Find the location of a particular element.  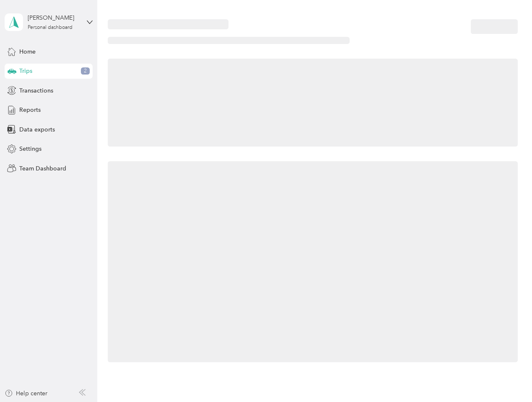

div: Personal dashboard is located at coordinates (50, 28).